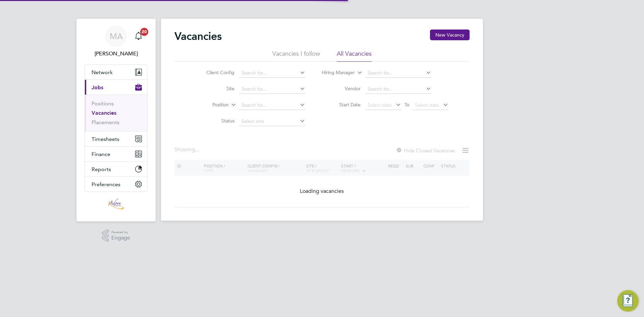 The image size is (644, 317). Describe the element at coordinates (102, 72) in the screenshot. I see `span: Network` at that location.